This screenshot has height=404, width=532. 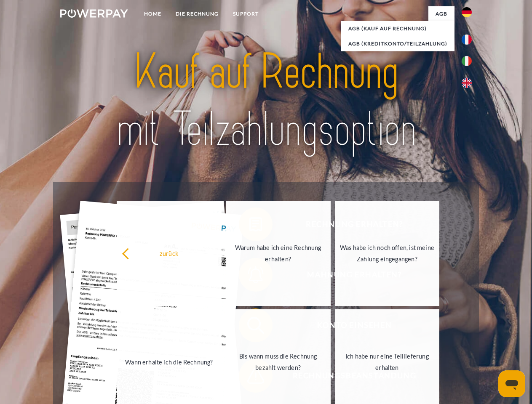 What do you see at coordinates (278, 362) in the screenshot?
I see `div: Bis wann muss die Rechnung bezahlt werden?` at bounding box center [278, 362].